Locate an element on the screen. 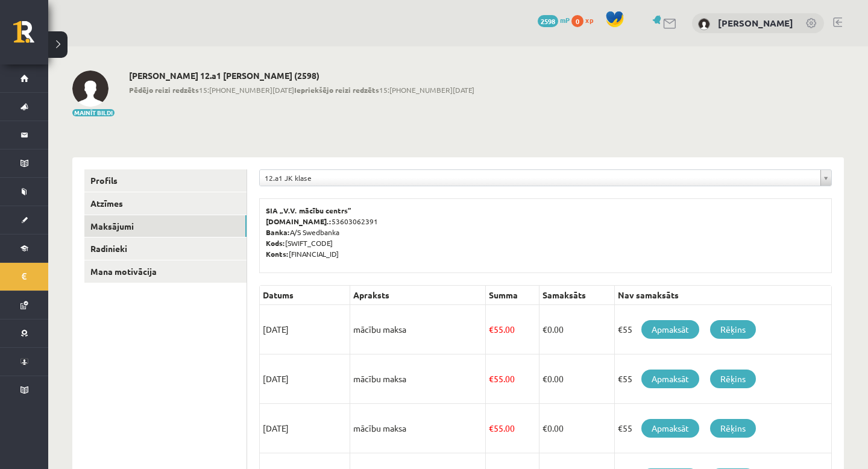 This screenshot has height=469, width=868. span: 2598 is located at coordinates (548, 21).